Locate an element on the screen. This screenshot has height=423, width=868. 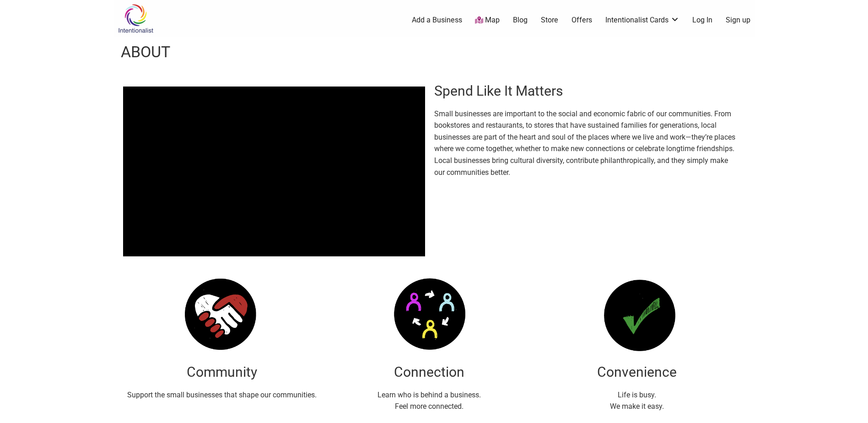
a: Store is located at coordinates (549, 20).